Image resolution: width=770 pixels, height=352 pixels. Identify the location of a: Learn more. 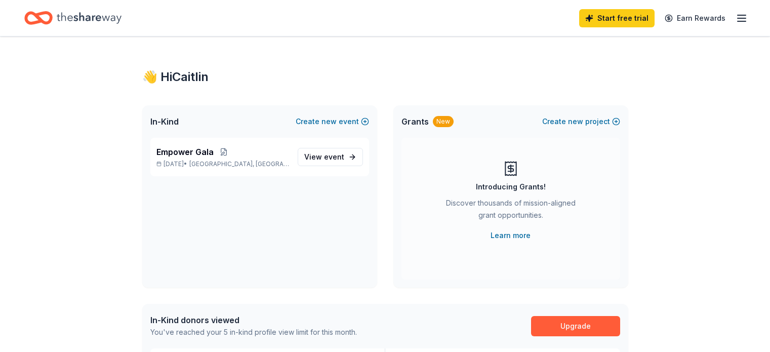
(510, 235).